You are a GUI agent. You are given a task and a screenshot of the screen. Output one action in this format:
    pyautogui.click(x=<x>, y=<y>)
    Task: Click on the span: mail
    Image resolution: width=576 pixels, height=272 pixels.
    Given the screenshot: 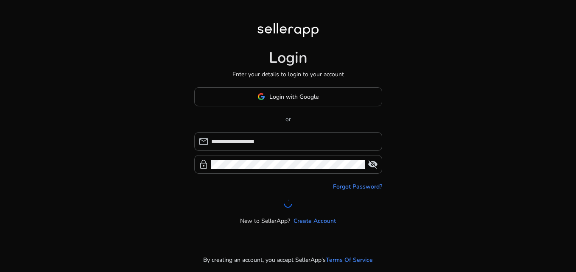 What is the action you would take?
    pyautogui.click(x=204, y=142)
    